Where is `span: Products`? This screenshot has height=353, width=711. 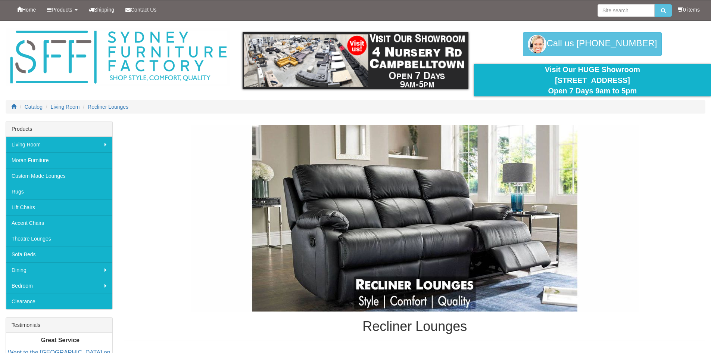 span: Products is located at coordinates (62, 10).